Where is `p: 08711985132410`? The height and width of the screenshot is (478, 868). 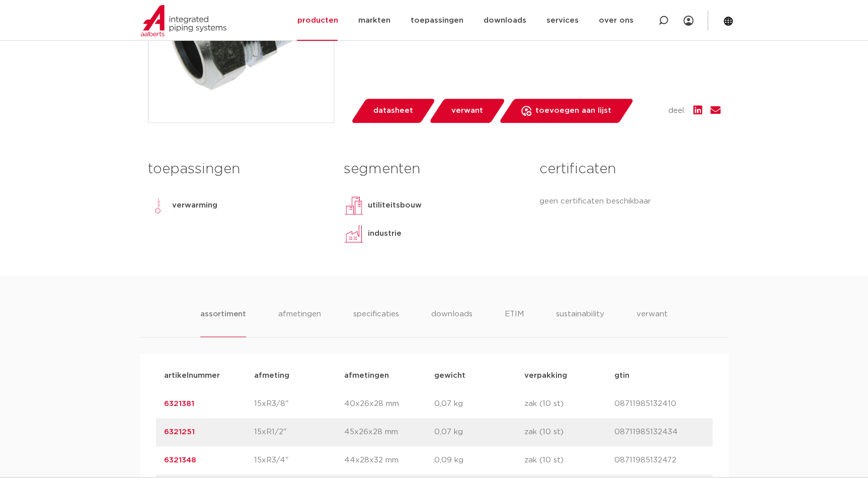
p: 08711985132410 is located at coordinates (659, 404).